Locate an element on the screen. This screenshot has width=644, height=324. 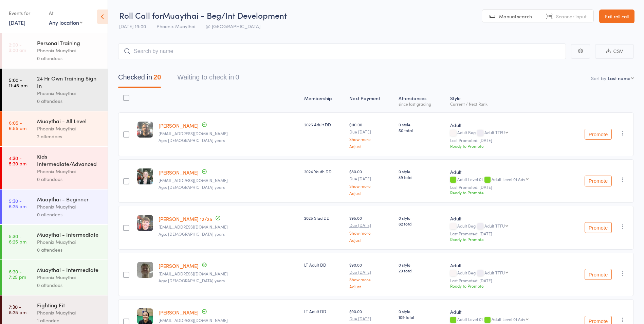
div: Last name is located at coordinates (619, 78).